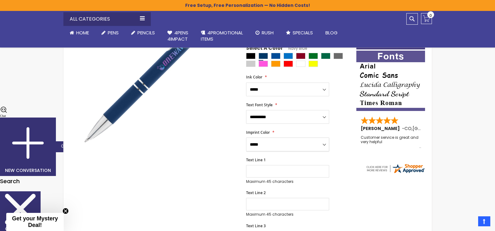 The width and height of the screenshot is (495, 231). Describe the element at coordinates (288, 64) in the screenshot. I see `div: Red` at that location.